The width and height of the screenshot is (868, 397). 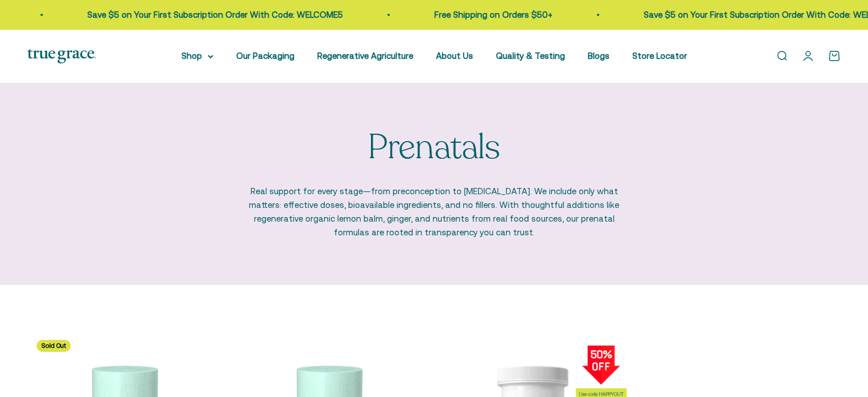 What do you see at coordinates (434, 148) in the screenshot?
I see `p: Prenatals` at bounding box center [434, 148].